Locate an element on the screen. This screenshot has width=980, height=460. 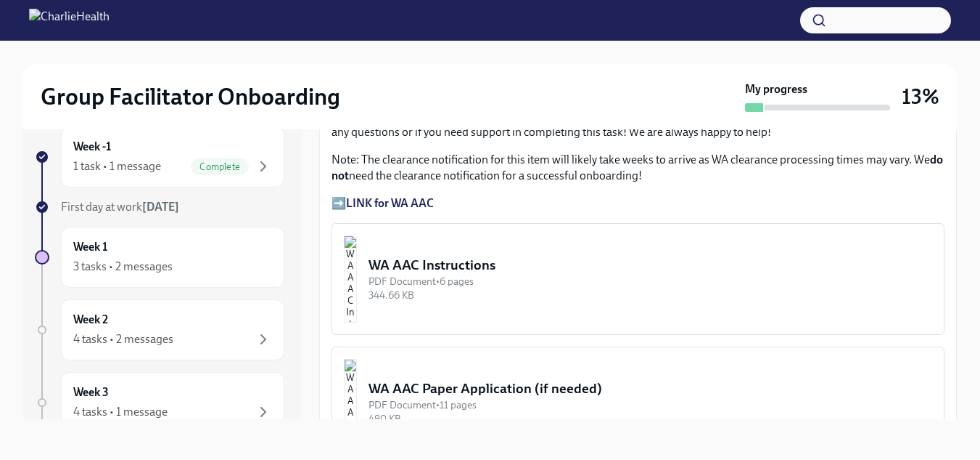
img: WA AAC Instructions is located at coordinates (350, 278).